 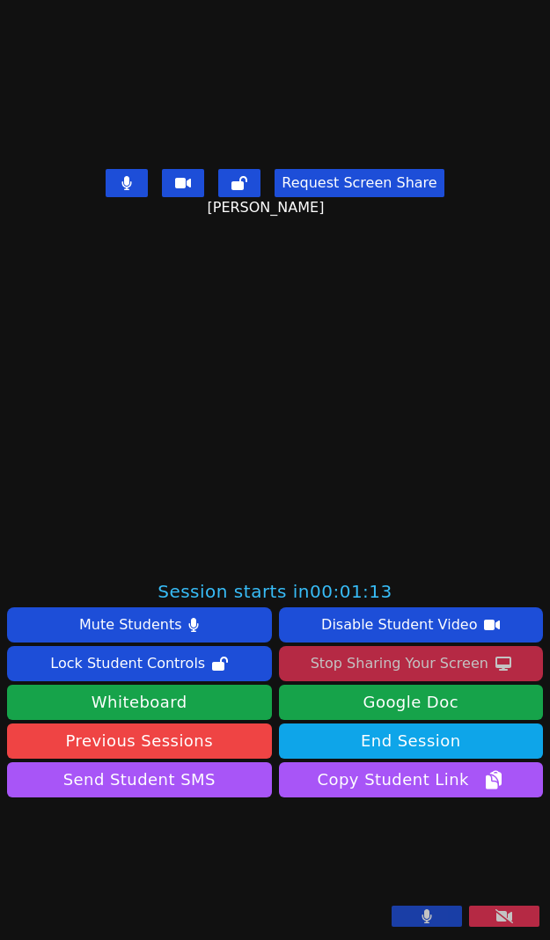 I want to click on div: Disable Student Video, so click(x=399, y=625).